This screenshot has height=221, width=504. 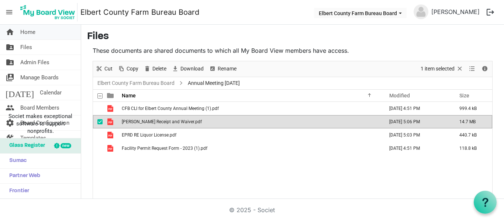 What do you see at coordinates (250, 108) in the screenshot?
I see `td: CFB CLI for Elbert County Annual Meeting (1).pdf is template cell column header Name` at bounding box center [250, 108].